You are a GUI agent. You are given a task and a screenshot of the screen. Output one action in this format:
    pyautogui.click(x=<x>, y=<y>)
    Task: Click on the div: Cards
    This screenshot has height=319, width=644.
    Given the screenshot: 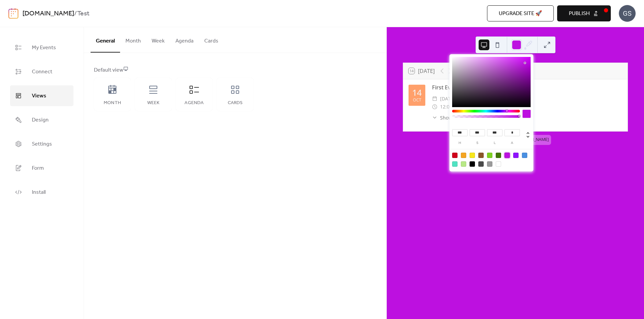 What is the action you would take?
    pyautogui.click(x=235, y=103)
    